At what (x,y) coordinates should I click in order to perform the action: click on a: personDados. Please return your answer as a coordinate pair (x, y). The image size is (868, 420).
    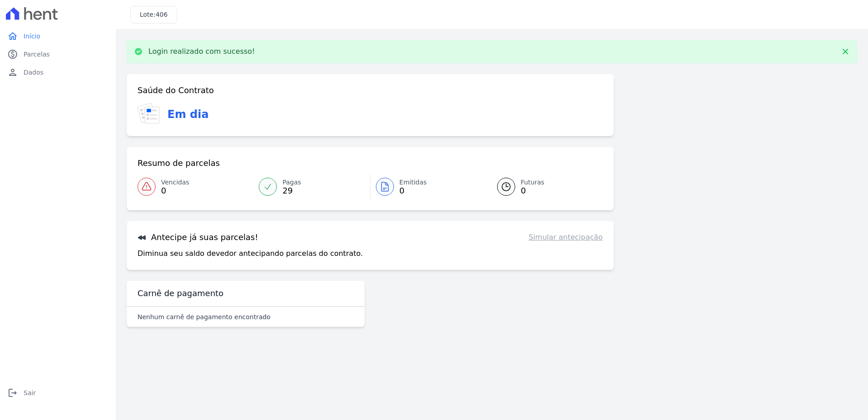
    Looking at the image, I should click on (58, 72).